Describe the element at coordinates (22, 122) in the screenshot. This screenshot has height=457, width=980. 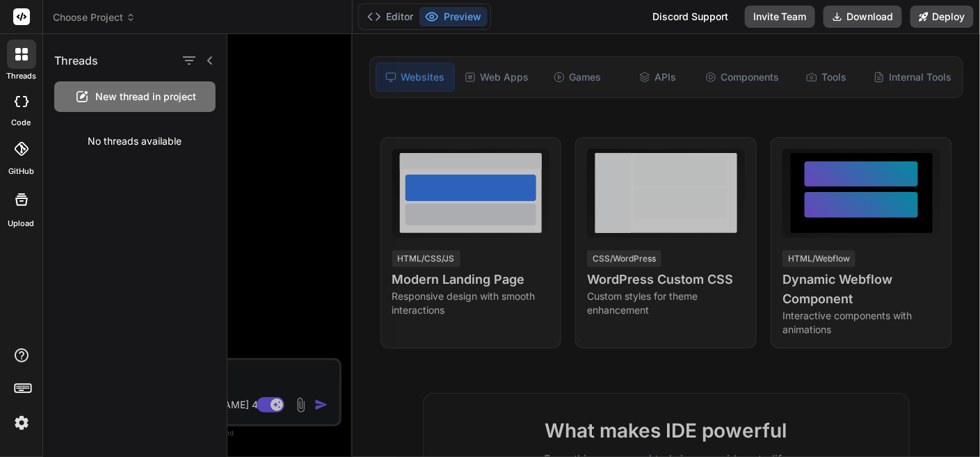
I see `label: code` at that location.